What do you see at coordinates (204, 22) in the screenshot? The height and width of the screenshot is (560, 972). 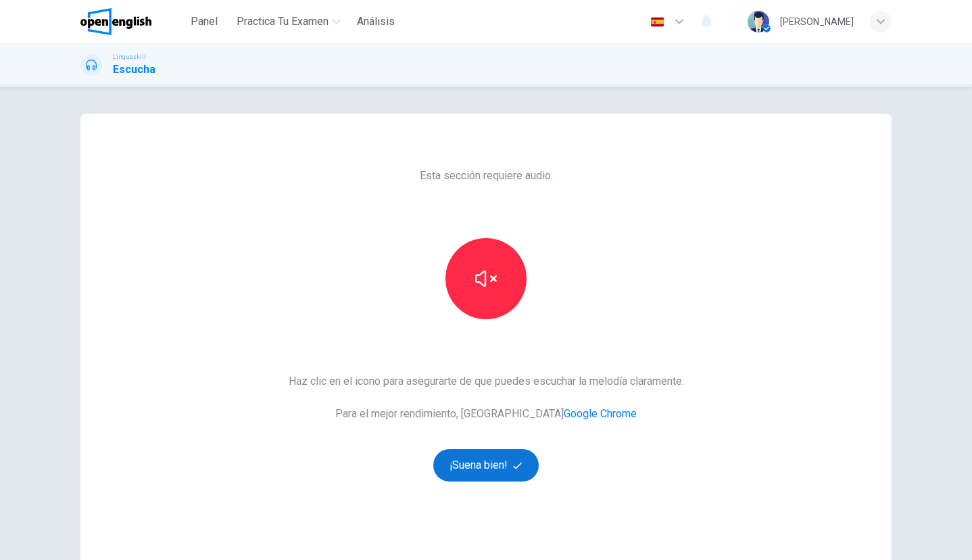 I see `a: Panel` at bounding box center [204, 22].